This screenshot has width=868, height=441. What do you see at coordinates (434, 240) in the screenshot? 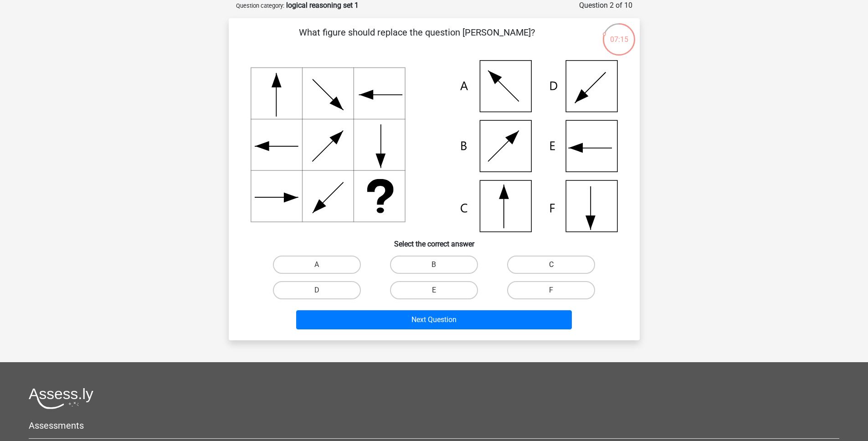
I see `h6: Select the correct answer` at bounding box center [434, 240].